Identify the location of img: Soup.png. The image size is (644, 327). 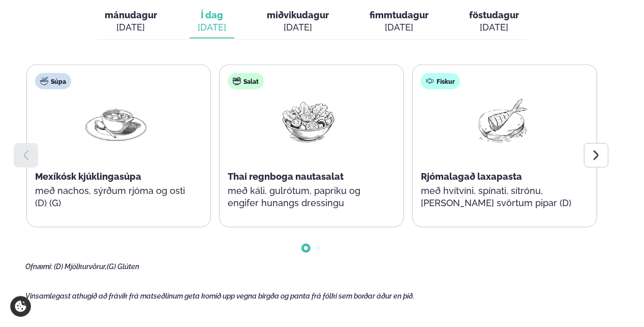
(116, 121).